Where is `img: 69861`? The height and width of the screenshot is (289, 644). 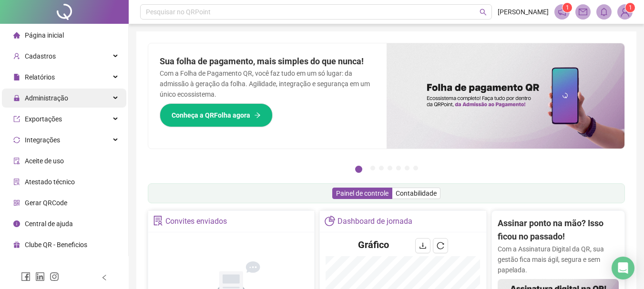
img: 69861 is located at coordinates (625, 12).